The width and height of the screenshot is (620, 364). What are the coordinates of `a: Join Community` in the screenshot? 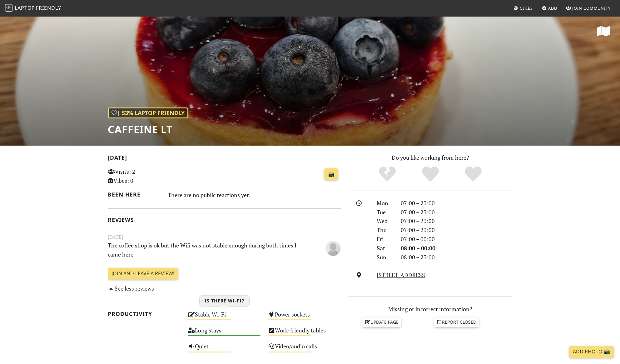 It's located at (588, 8).